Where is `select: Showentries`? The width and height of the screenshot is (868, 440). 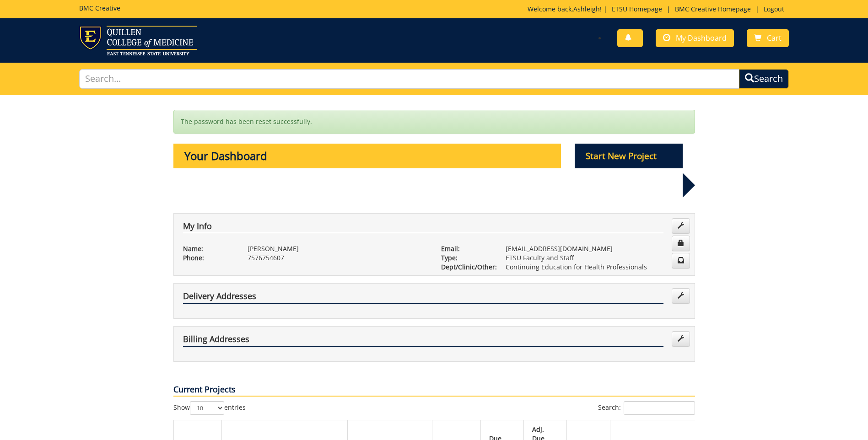
select: Showentries is located at coordinates (207, 408).